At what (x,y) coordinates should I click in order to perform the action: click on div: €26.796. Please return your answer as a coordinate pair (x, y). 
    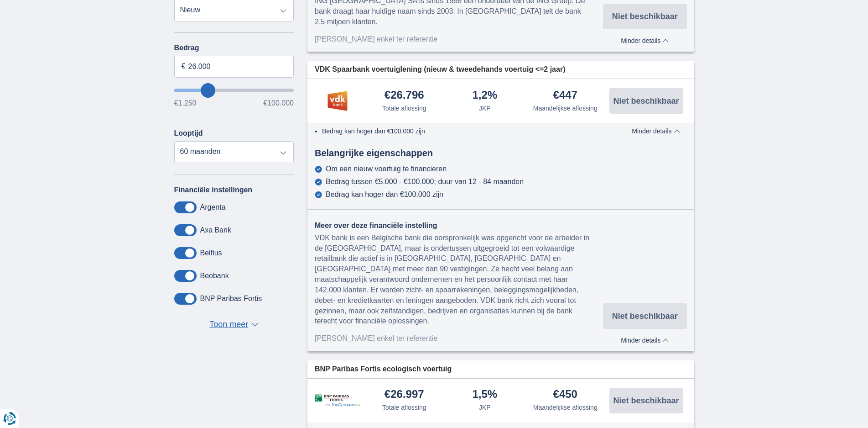
    Looking at the image, I should click on (404, 95).